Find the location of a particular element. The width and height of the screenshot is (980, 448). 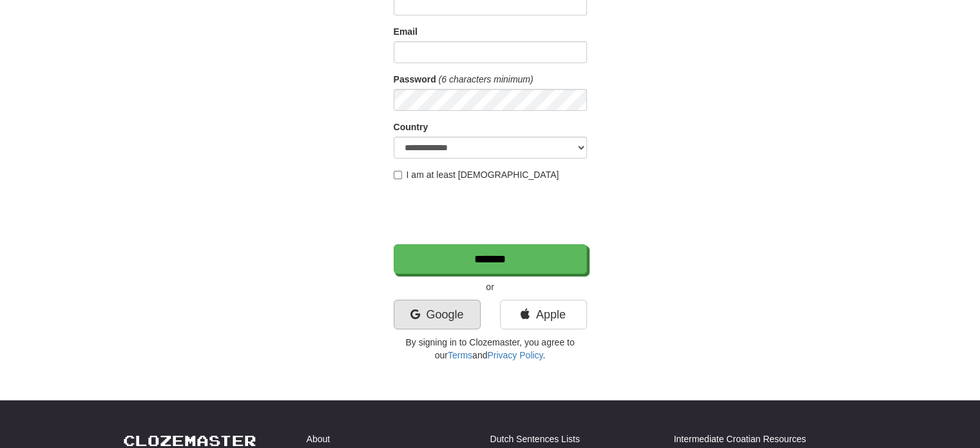

a: Terms is located at coordinates (460, 355).